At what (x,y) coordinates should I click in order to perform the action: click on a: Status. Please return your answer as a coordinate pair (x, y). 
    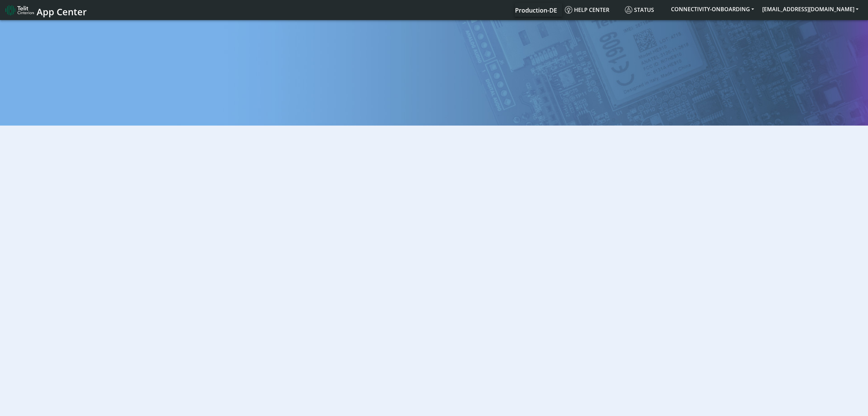
    Looking at the image, I should click on (644, 10).